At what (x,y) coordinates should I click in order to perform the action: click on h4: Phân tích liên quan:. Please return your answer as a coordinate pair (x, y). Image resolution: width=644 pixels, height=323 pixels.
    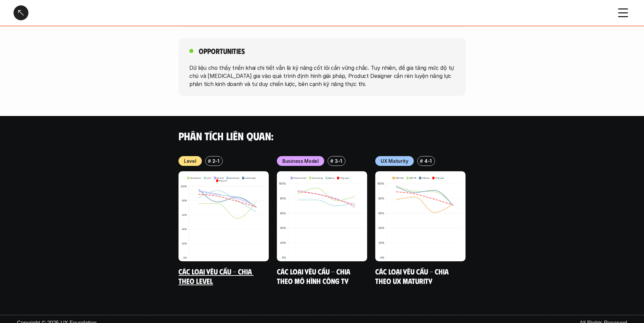
    Looking at the image, I should click on (322, 136).